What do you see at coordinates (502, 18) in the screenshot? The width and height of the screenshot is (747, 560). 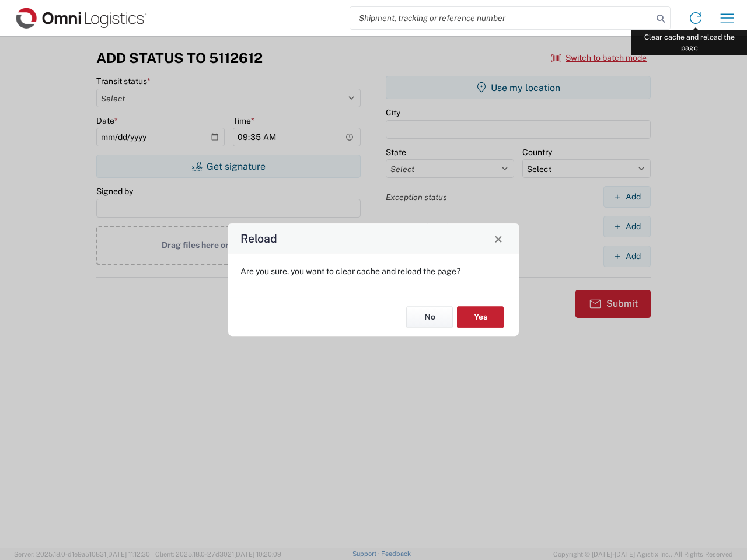 I see `input: Shipment, tracking or reference number` at bounding box center [502, 18].